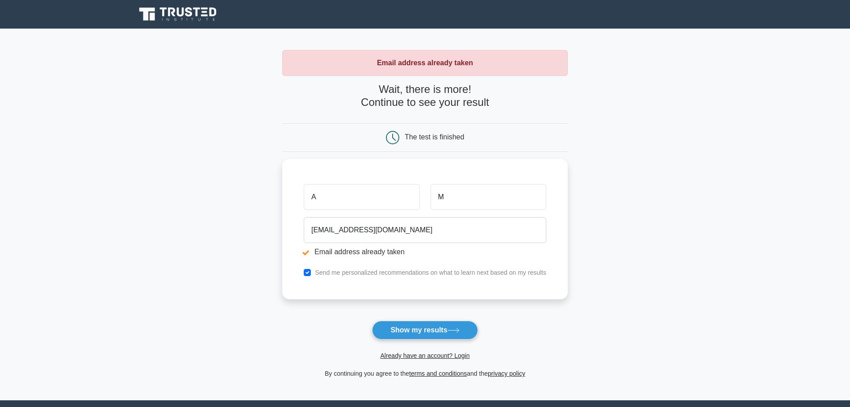  What do you see at coordinates (425, 96) in the screenshot?
I see `h4: Wait, there is more! Continue to see your result` at bounding box center [425, 96].